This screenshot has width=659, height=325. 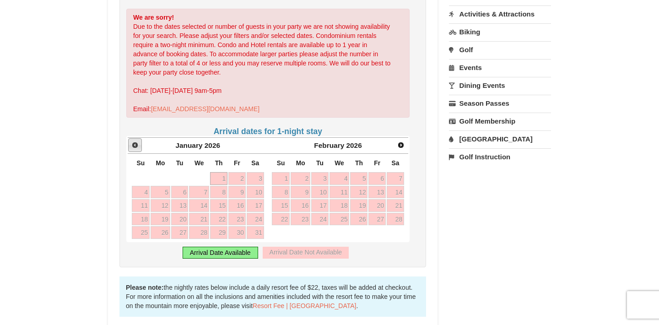 What do you see at coordinates (500, 121) in the screenshot?
I see `a: Golf Membership` at bounding box center [500, 121].